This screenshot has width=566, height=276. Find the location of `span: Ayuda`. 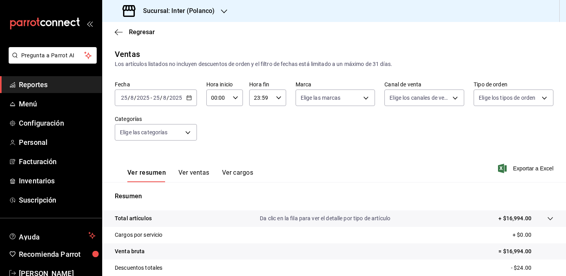

span: Ayuda is located at coordinates (52, 236).